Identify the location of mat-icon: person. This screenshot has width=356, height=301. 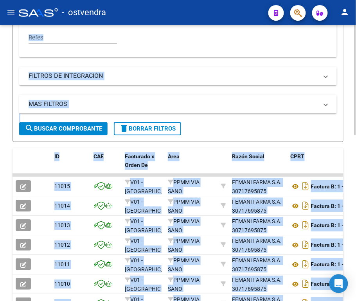
(345, 12).